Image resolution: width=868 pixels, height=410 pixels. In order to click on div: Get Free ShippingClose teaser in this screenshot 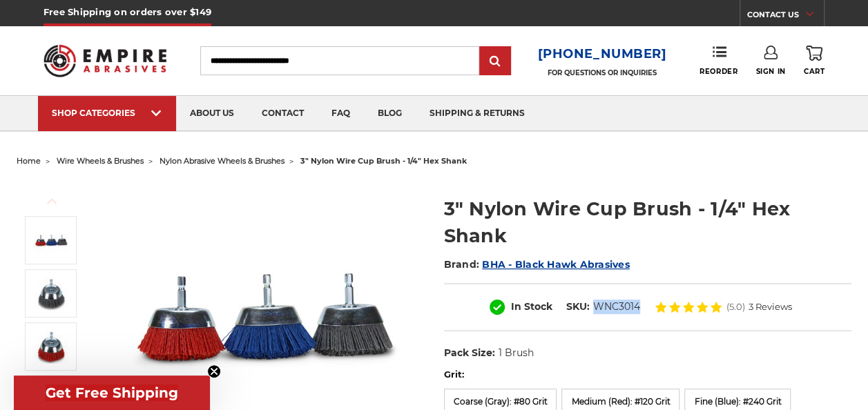, I will do `click(112, 393)`.